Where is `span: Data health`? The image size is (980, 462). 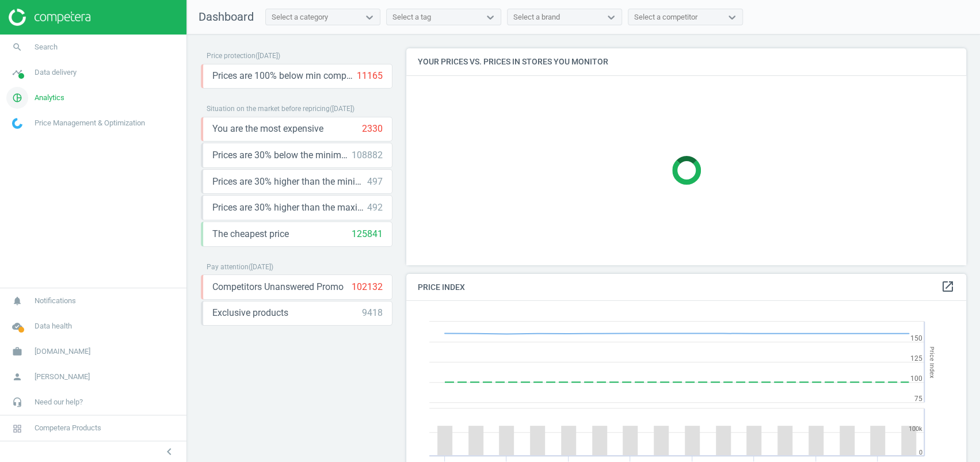 span: Data health is located at coordinates (53, 326).